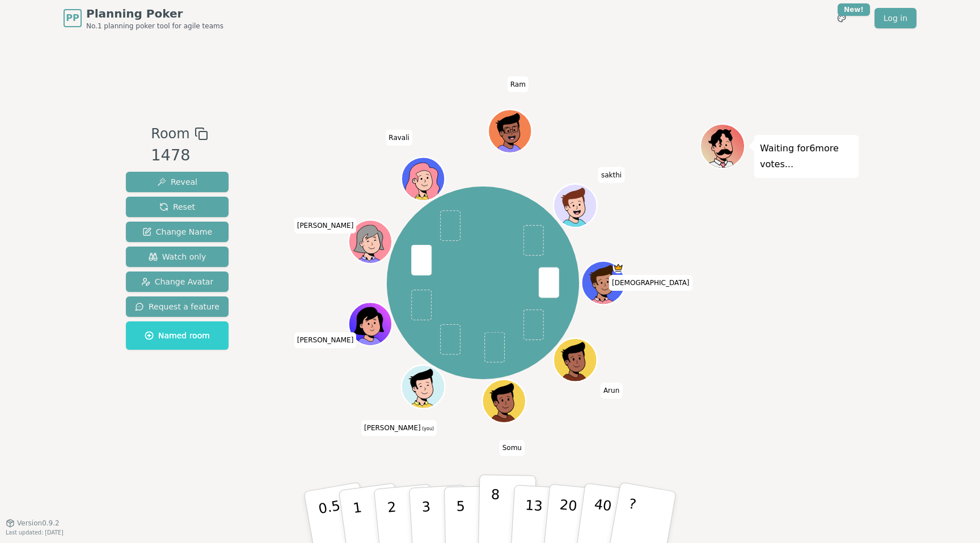 The height and width of the screenshot is (543, 980). What do you see at coordinates (177, 207) in the screenshot?
I see `button: Reset` at bounding box center [177, 207].